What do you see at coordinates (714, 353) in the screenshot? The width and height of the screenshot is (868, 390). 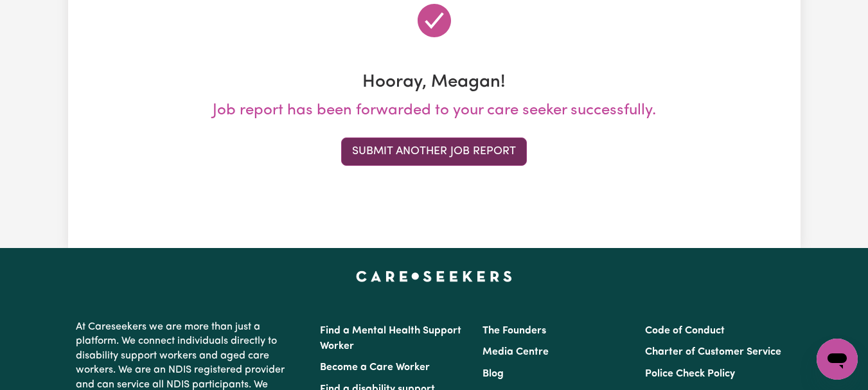 I see `a: Charter of Customer Service` at bounding box center [714, 353].